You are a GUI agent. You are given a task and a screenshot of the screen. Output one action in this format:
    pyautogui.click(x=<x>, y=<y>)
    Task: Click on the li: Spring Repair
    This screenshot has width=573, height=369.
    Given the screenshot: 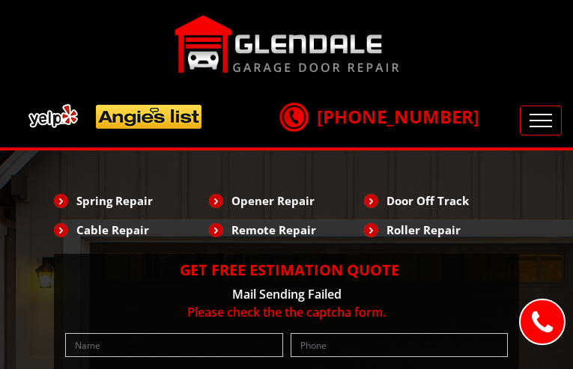 What is the action you would take?
    pyautogui.click(x=131, y=201)
    